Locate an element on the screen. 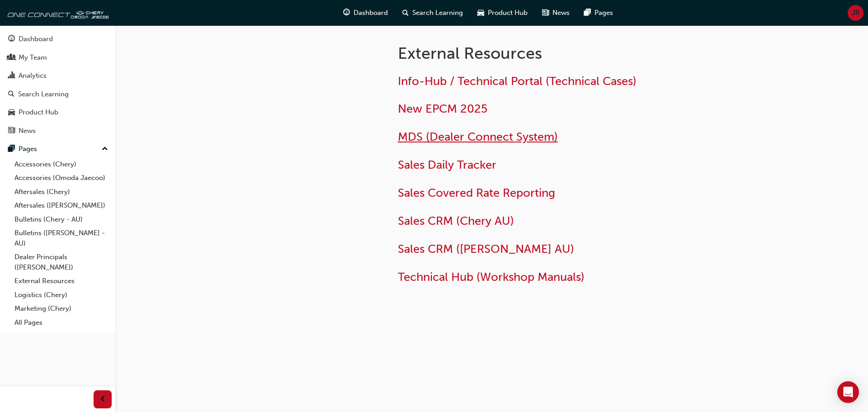 This screenshot has width=868, height=412. a: oneconnect is located at coordinates (56, 12).